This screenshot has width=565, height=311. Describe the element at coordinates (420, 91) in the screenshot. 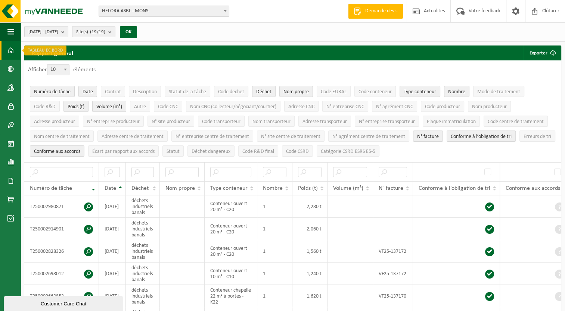

I see `button: Type conteneurType conteneur: Activate to sort` at that location.